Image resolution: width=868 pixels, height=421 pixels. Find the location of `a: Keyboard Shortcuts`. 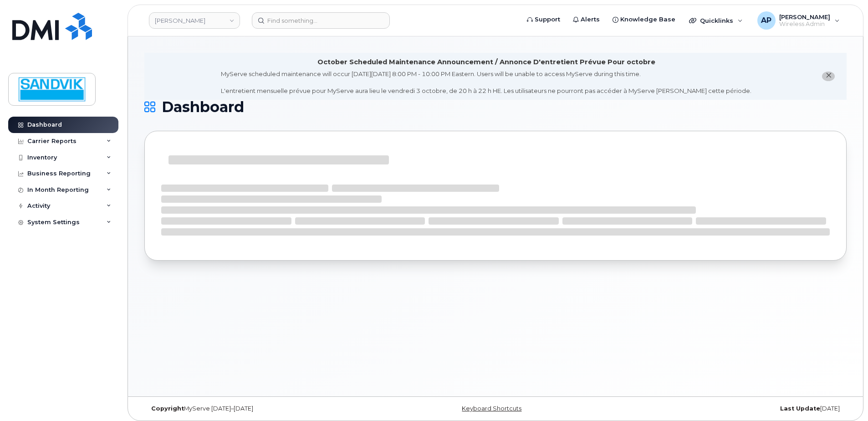

a: Keyboard Shortcuts is located at coordinates (492, 408).